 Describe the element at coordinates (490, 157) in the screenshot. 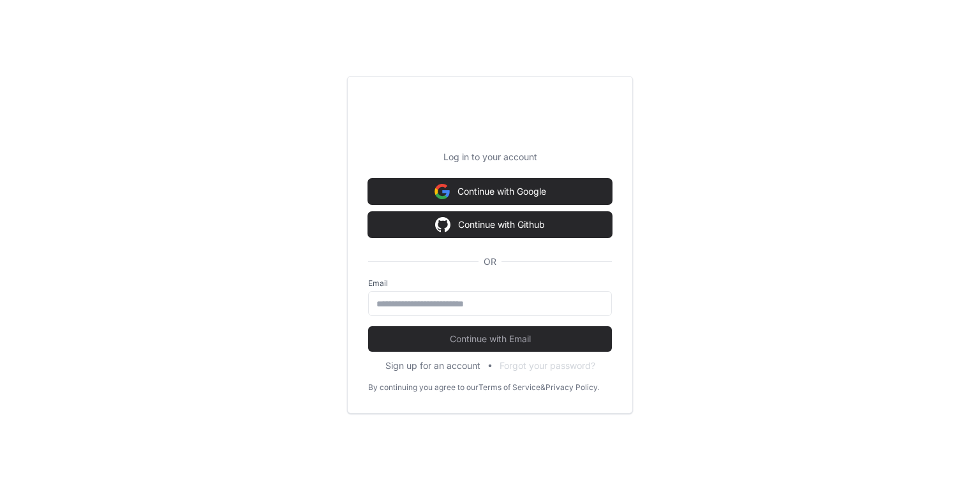

I see `p: Log in to your account` at that location.